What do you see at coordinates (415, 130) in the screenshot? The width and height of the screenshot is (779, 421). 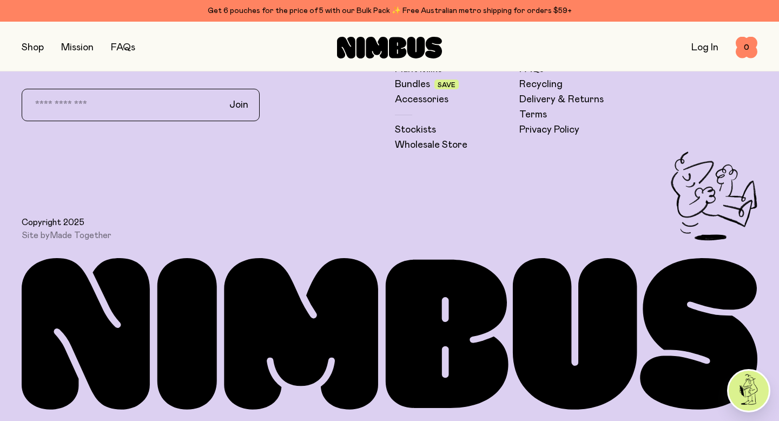 I see `a: Stockists` at bounding box center [415, 130].